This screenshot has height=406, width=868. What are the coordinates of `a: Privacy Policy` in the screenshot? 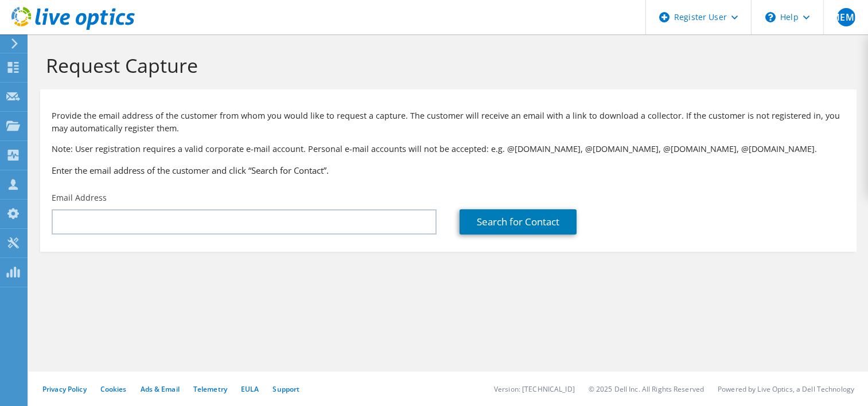 It's located at (64, 389).